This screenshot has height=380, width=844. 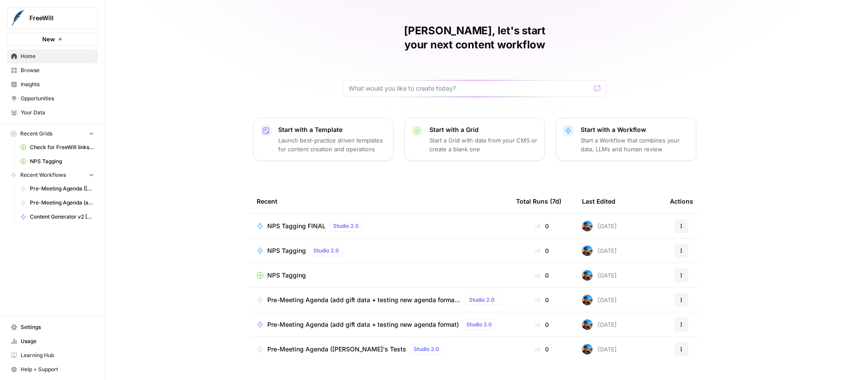 What do you see at coordinates (57, 355) in the screenshot?
I see `span: Learning Hub` at bounding box center [57, 355].